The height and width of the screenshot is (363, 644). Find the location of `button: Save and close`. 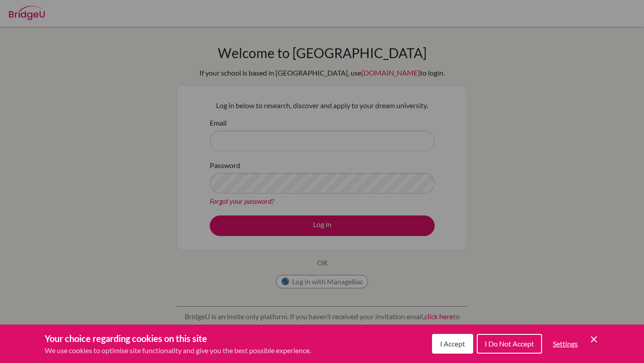

button: Save and close is located at coordinates (594, 340).